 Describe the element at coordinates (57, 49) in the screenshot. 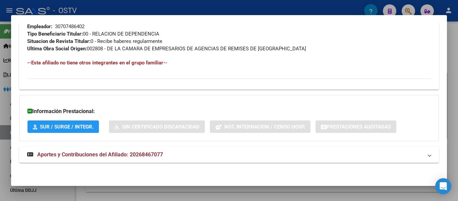

I see `strong: Ultima Obra Social Origen:` at that location.